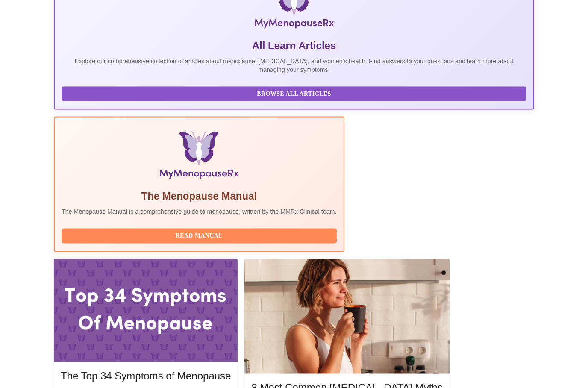 Image resolution: width=588 pixels, height=388 pixels. What do you see at coordinates (146, 376) in the screenshot?
I see `h5: The Top 34 Symptoms of Menopause` at bounding box center [146, 376].